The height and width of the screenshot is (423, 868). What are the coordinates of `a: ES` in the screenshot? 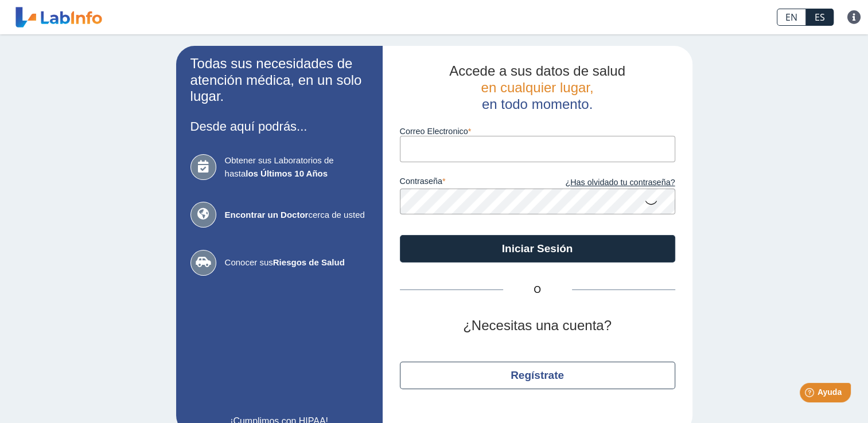 It's located at (820, 17).